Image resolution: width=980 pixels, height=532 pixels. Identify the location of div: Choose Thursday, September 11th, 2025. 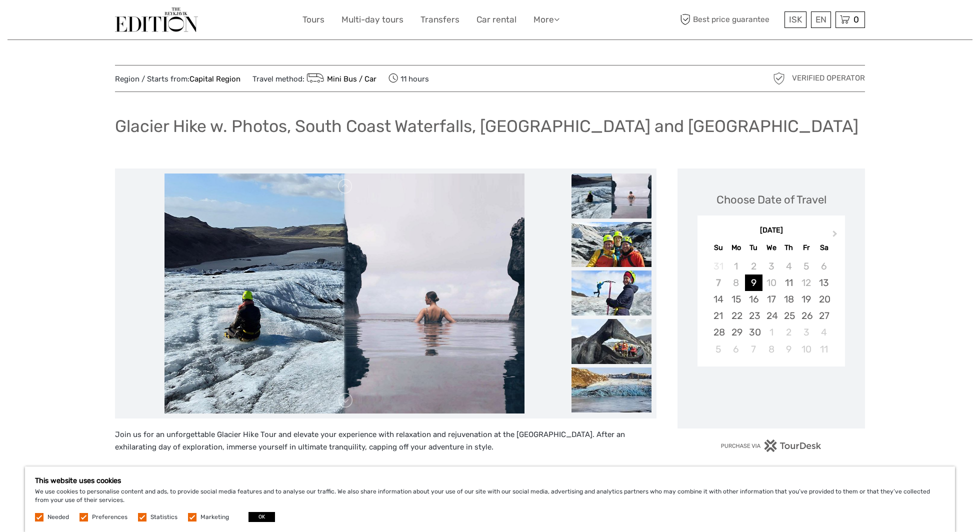
(789, 282).